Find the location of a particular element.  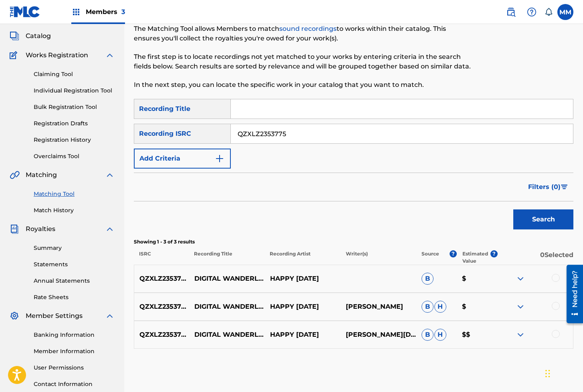

span: Members is located at coordinates (105, 11).